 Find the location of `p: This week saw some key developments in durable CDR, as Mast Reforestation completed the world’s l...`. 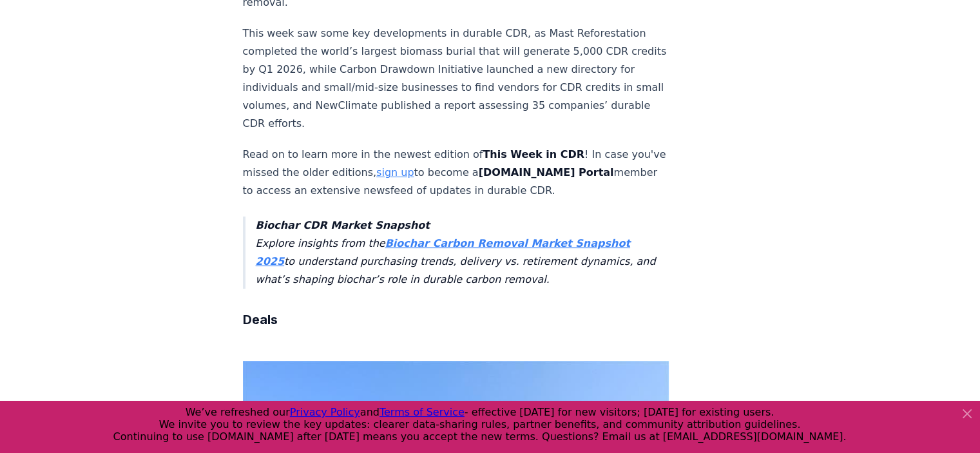

p: This week saw some key developments in durable CDR, as Mast Reforestation completed the world’s l... is located at coordinates (456, 79).